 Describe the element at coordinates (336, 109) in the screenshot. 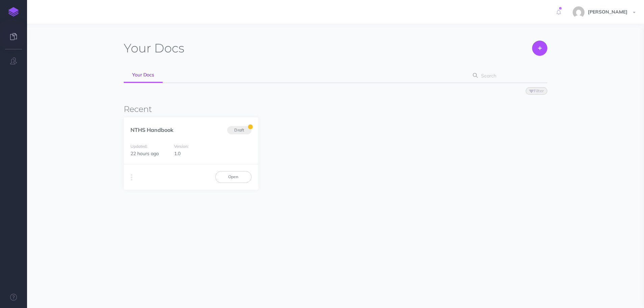

I see `h3: Recent` at that location.